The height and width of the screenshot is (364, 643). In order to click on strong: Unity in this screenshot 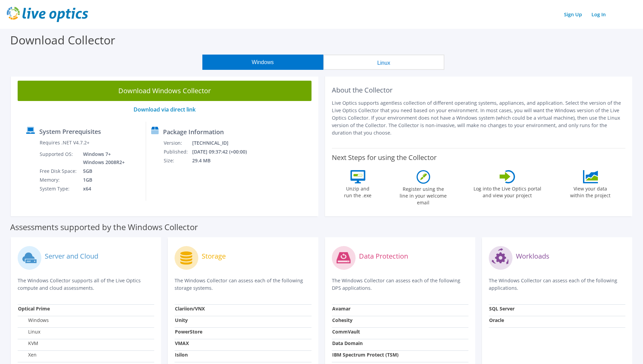, I will do `click(181, 320)`.